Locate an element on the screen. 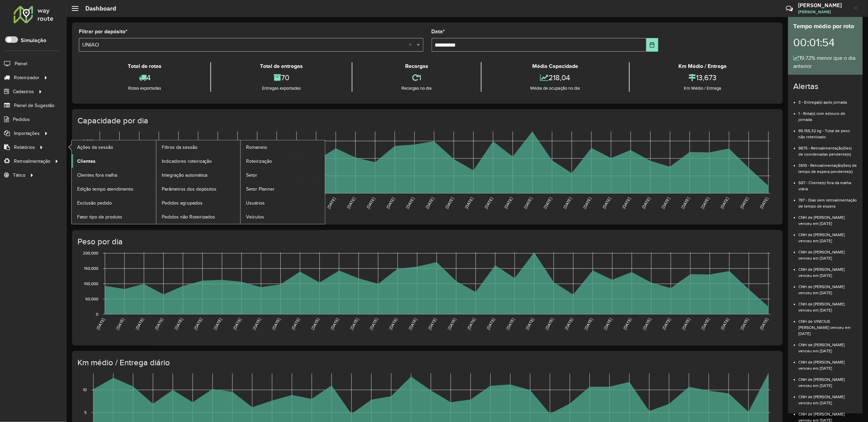 The height and width of the screenshot is (422, 868). a: Clientes is located at coordinates (114, 161).